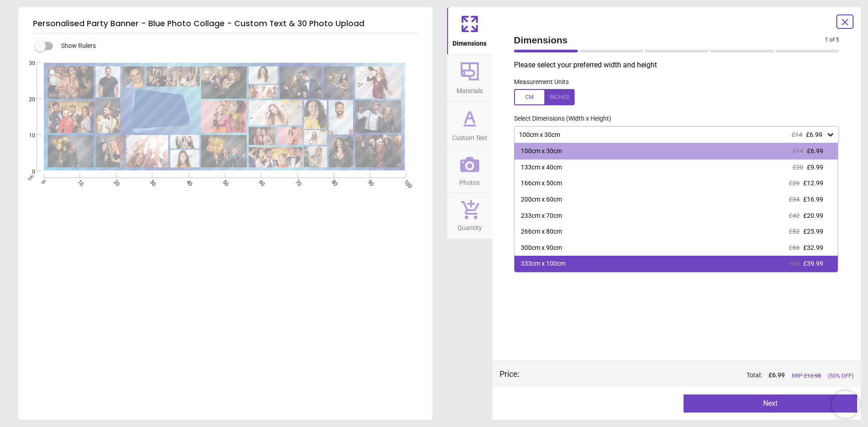 The image size is (868, 427). I want to click on span: Photos, so click(469, 181).